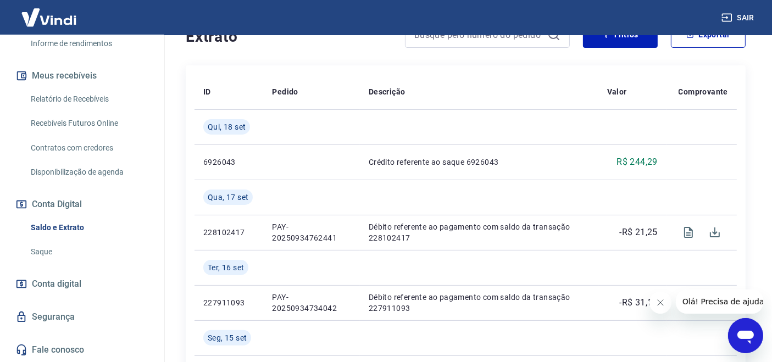  I want to click on p: PAY-20250934734042, so click(311, 303).